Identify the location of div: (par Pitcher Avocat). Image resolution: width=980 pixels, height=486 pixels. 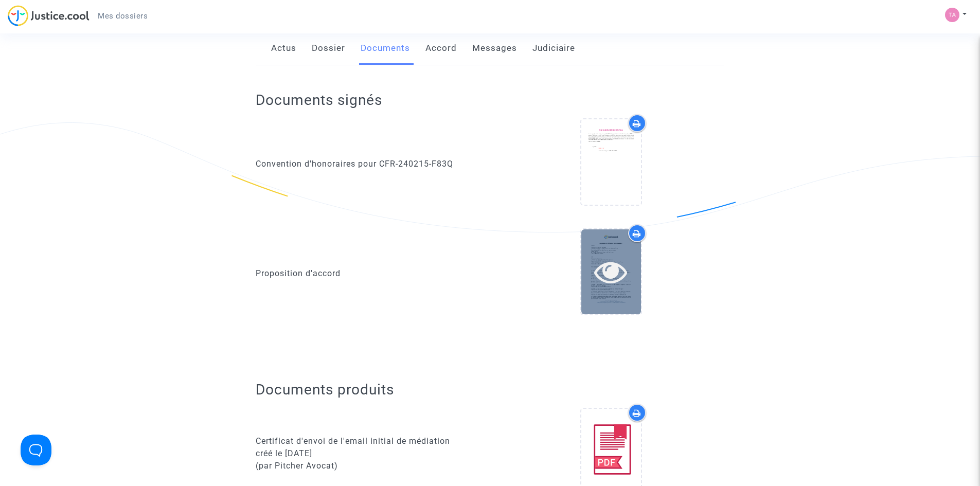
(369, 466).